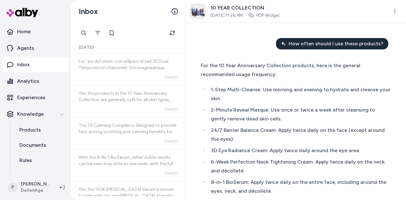 The height and width of the screenshot is (200, 406). I want to click on span: P, so click(13, 187).